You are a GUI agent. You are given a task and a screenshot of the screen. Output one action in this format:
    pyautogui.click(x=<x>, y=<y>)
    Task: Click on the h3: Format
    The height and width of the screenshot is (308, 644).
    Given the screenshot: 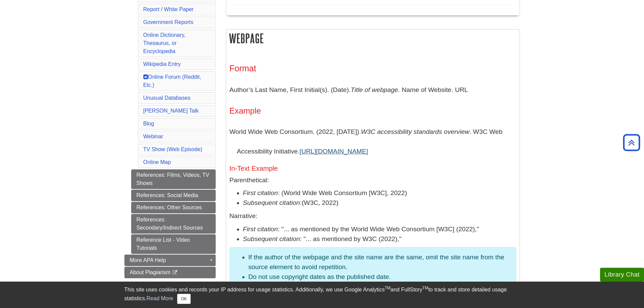 What is the action you would take?
    pyautogui.click(x=373, y=68)
    